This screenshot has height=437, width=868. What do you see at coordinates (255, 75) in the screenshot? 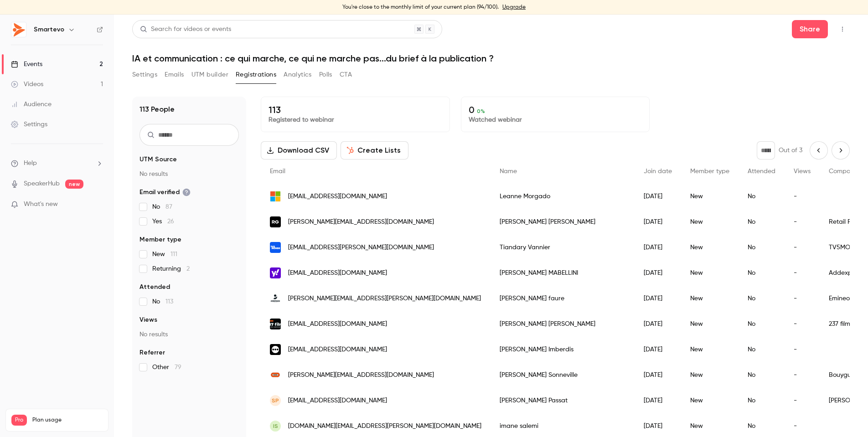
I see `button: Registrations` at bounding box center [255, 75].